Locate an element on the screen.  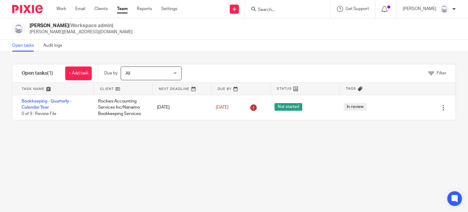
span: In review is located at coordinates (355, 107).